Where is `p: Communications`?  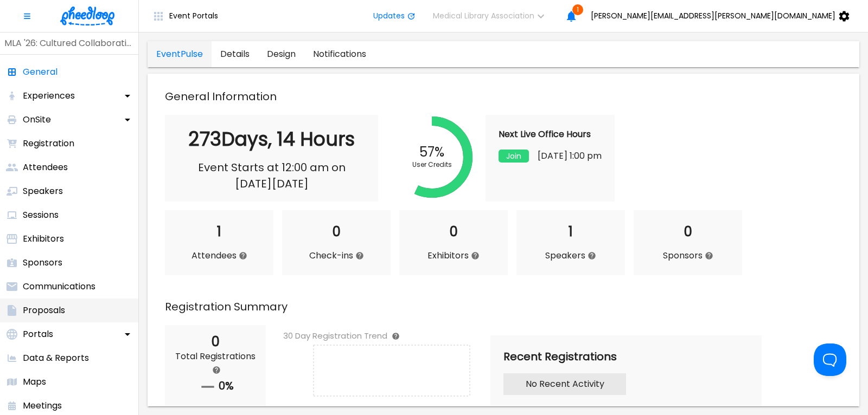
p: Communications is located at coordinates (59, 286).